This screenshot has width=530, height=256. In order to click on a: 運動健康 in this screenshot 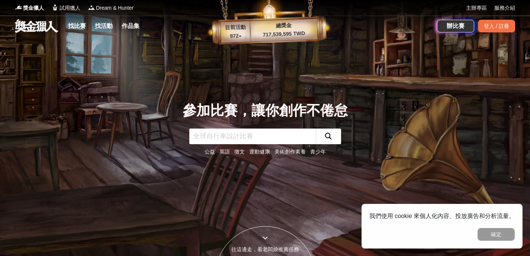, I will do `click(260, 151)`.